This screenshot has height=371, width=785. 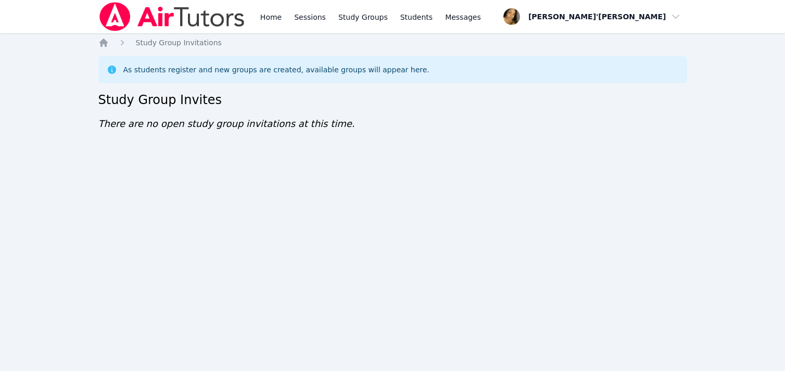 What do you see at coordinates (393, 43) in the screenshot?
I see `nav: Breadcrumb` at bounding box center [393, 43].